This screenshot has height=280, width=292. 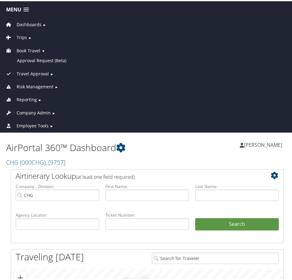 I want to click on label: Last Name:, so click(x=237, y=185).